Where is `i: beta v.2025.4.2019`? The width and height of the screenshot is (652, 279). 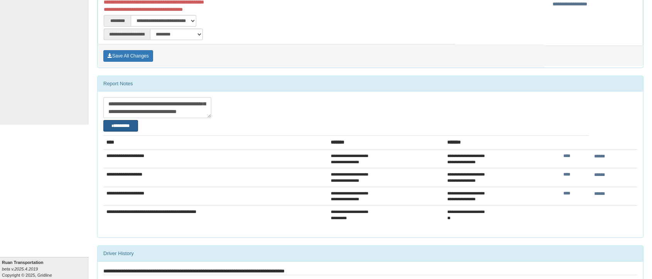 i: beta v.2025.4.2019 is located at coordinates (20, 269).